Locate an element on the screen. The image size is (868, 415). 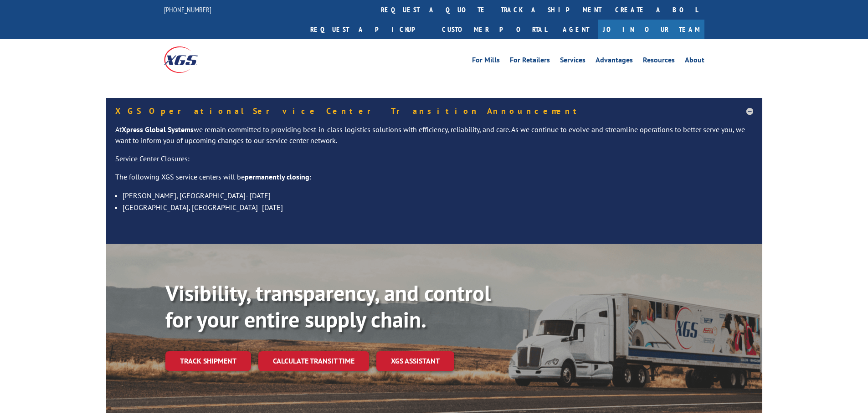
a: About is located at coordinates (695, 62).